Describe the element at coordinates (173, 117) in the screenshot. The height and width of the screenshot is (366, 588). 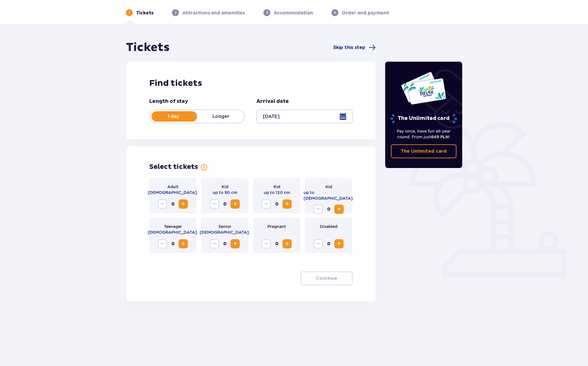
I see `p: 1 day` at that location.